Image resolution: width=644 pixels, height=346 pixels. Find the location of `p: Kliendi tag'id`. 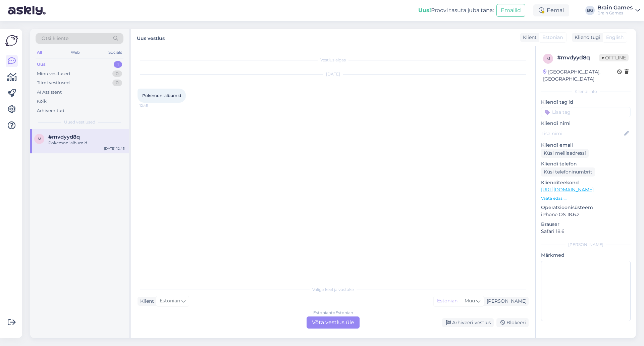

p: Kliendi tag'id is located at coordinates (585, 102).